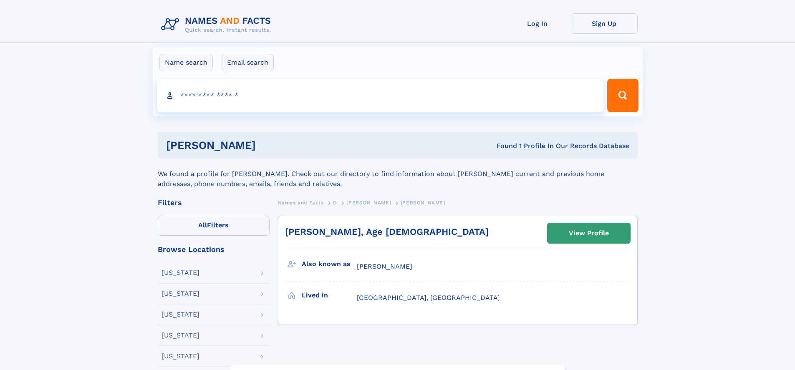 Image resolution: width=795 pixels, height=370 pixels. I want to click on label: Name search, so click(186, 63).